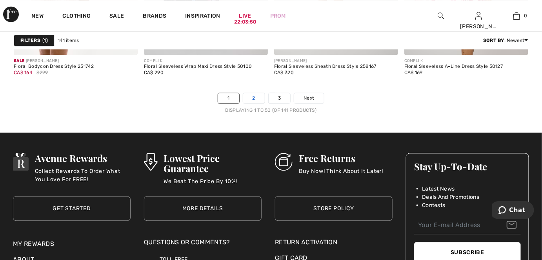  Describe the element at coordinates (279, 98) in the screenshot. I see `a: 3` at that location.